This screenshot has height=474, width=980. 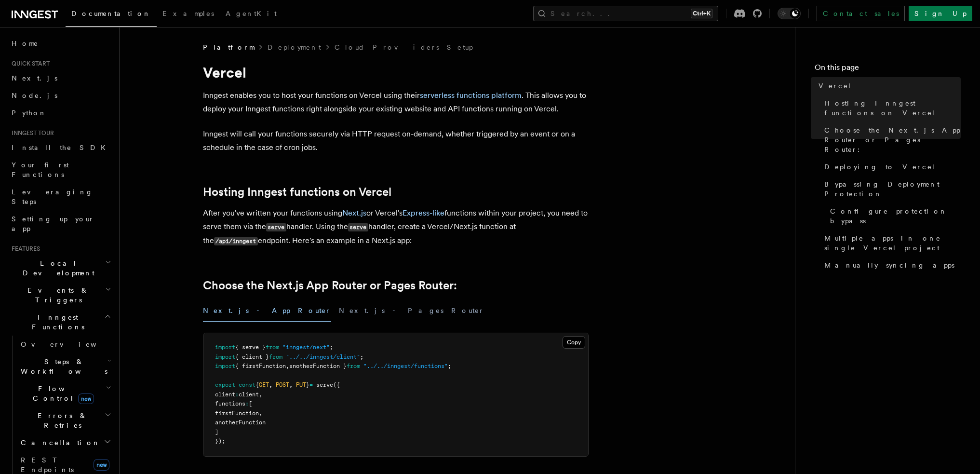 I want to click on span: Platform, so click(x=228, y=47).